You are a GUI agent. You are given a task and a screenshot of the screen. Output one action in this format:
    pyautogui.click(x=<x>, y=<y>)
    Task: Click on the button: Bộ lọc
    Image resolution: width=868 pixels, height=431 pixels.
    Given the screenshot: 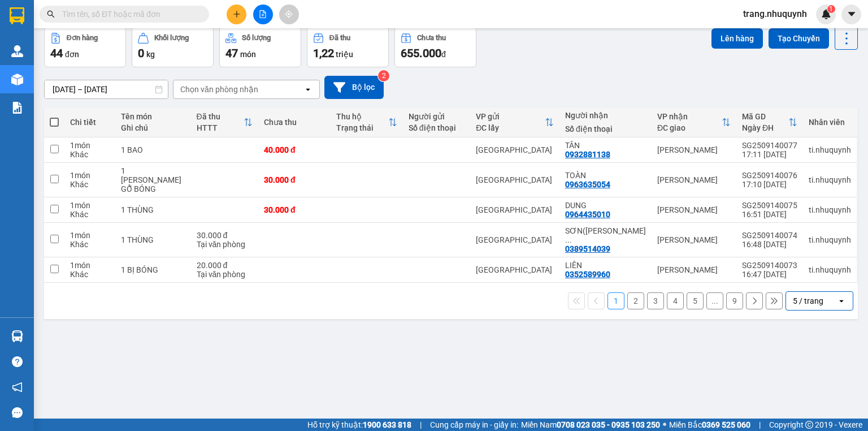 What is the action you would take?
    pyautogui.click(x=354, y=87)
    